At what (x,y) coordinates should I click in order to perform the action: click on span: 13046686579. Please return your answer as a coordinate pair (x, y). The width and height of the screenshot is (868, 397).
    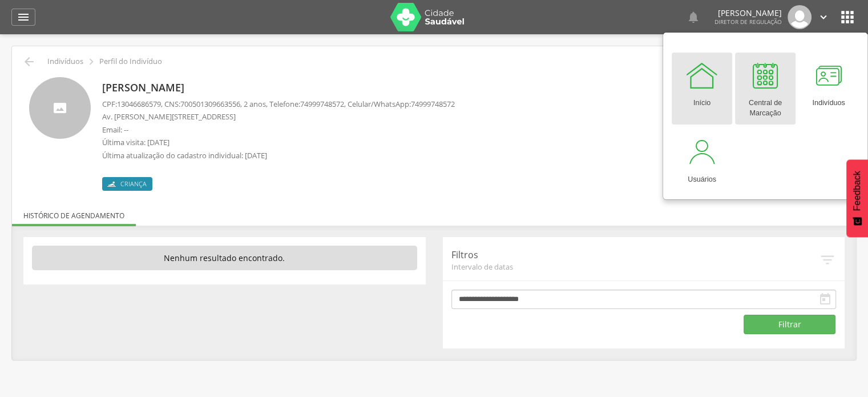
    Looking at the image, I should click on (139, 104).